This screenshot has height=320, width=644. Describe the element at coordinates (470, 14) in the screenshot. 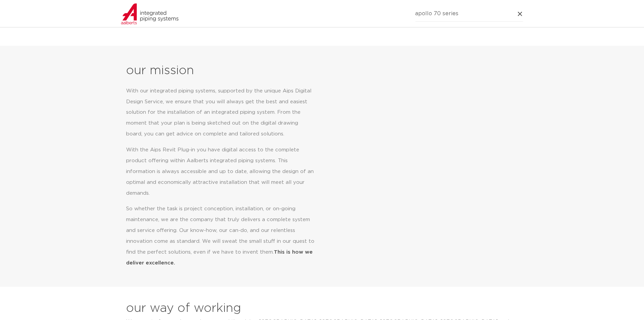

I see `input: search...` at that location.